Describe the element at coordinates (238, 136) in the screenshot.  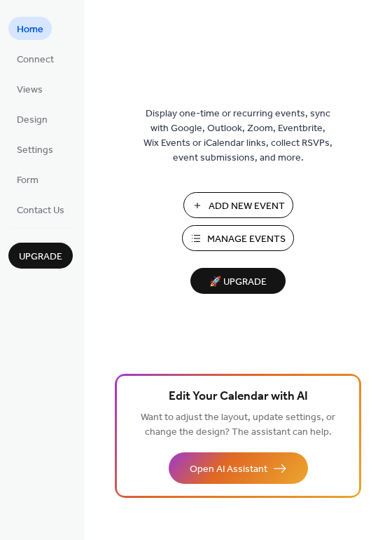
I see `span: Display one-time or recurring events, sync with Google, Outlook, Zoom, Eventbrite, Wix Events or ...` at that location.